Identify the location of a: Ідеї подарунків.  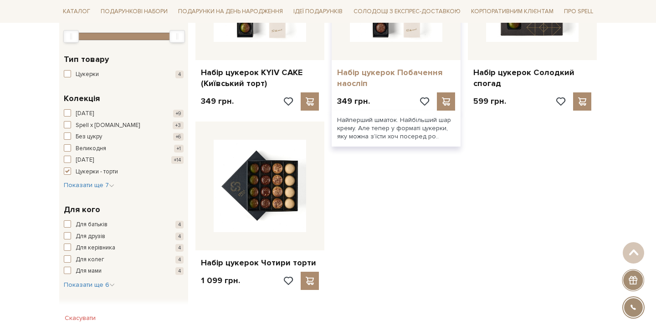
(318, 11).